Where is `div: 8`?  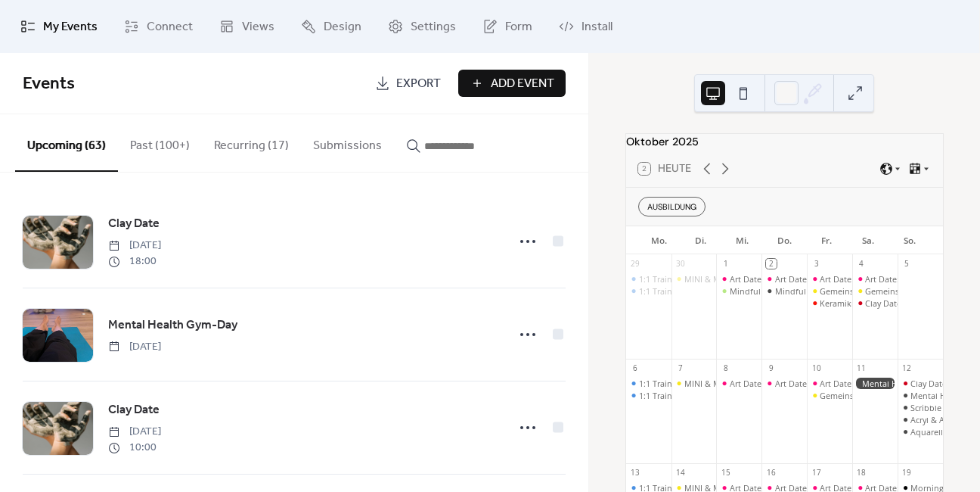 div: 8 is located at coordinates (725, 368).